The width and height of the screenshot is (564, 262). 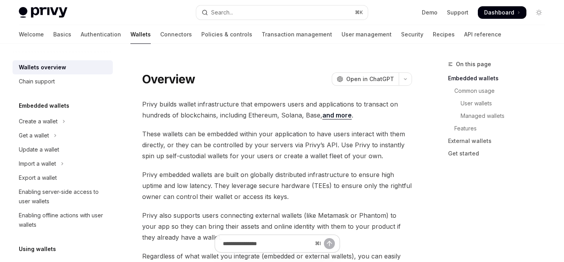 I want to click on div: Enabling offline actions with user wallets, so click(x=63, y=220).